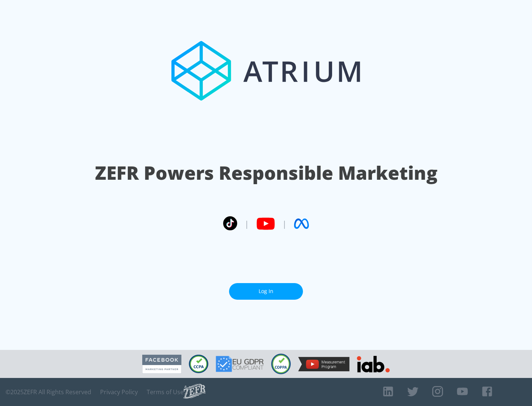 This screenshot has height=406, width=532. I want to click on img: Facebook Marketing Partner, so click(162, 364).